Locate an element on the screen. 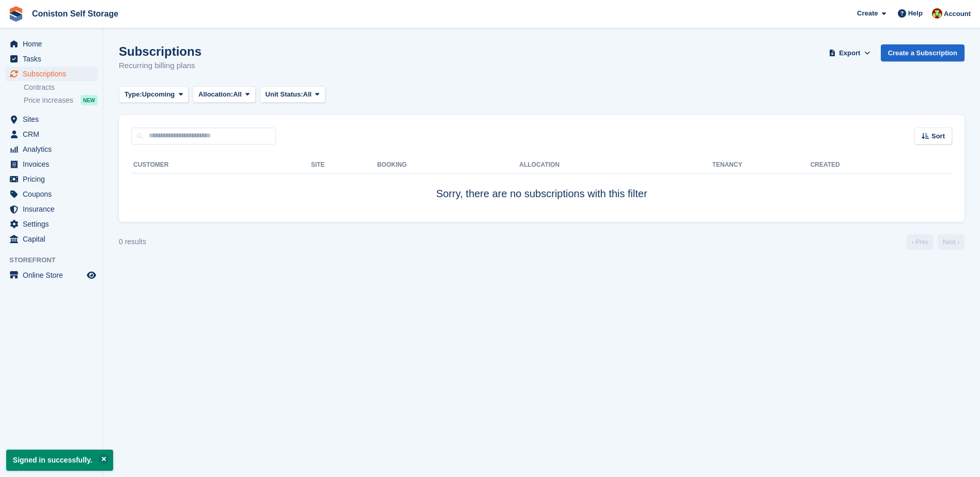  span: Type: is located at coordinates (134, 94).